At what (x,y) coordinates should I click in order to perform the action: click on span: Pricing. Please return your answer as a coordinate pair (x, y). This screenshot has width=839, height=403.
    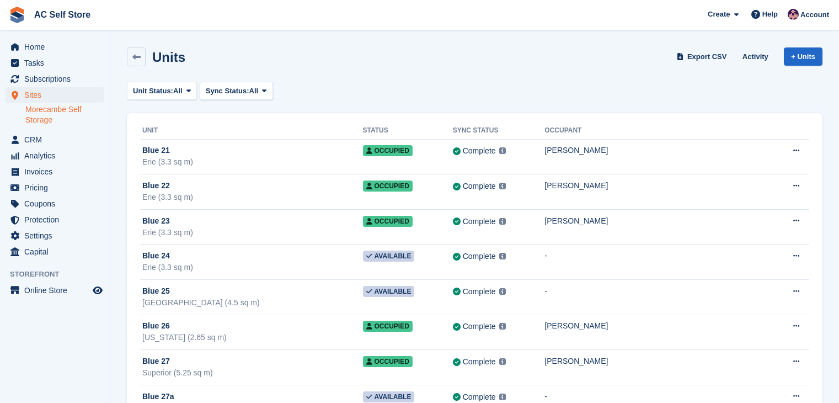
    Looking at the image, I should click on (57, 187).